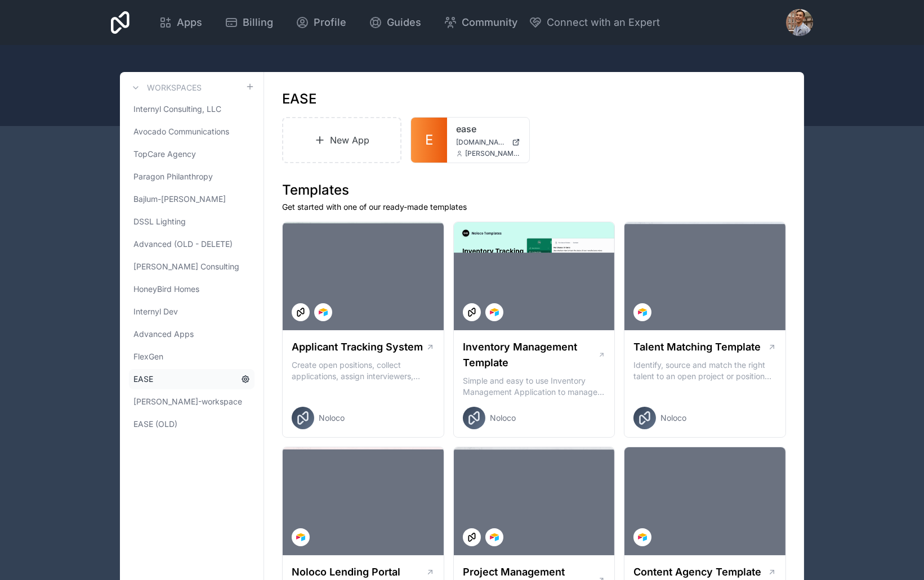  I want to click on button: Connect with an Expert, so click(594, 22).